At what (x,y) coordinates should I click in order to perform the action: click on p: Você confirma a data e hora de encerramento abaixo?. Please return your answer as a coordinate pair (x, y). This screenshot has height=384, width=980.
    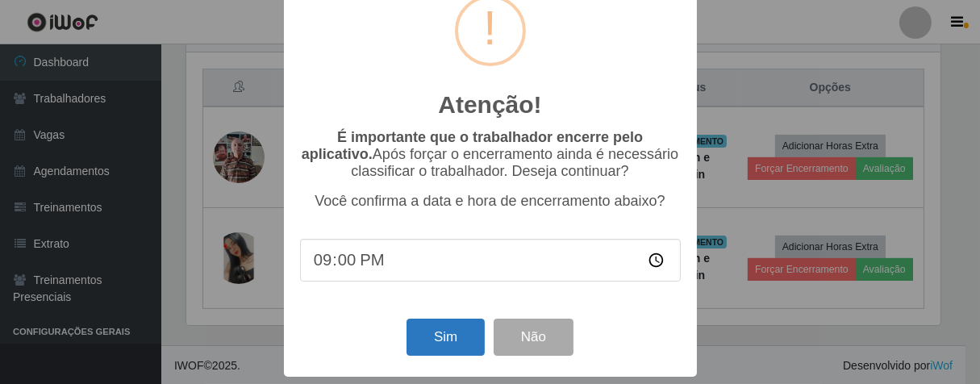
    Looking at the image, I should click on (491, 201).